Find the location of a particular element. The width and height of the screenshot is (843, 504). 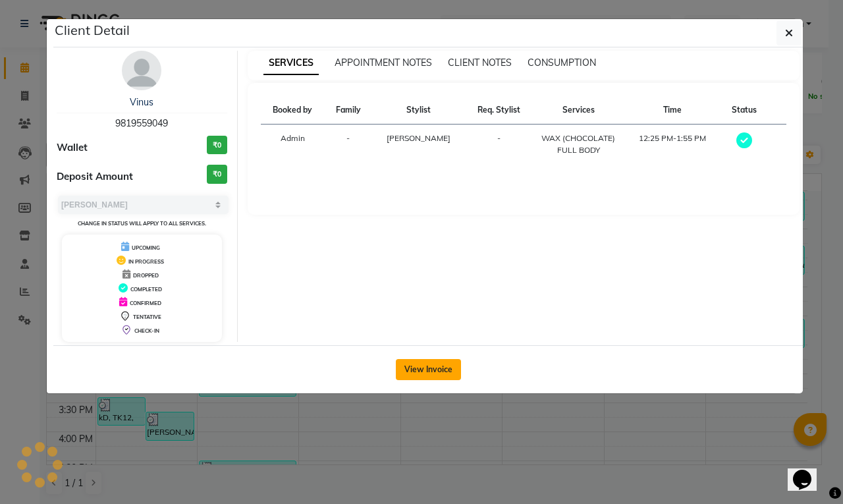

span: Wallet is located at coordinates (72, 147).